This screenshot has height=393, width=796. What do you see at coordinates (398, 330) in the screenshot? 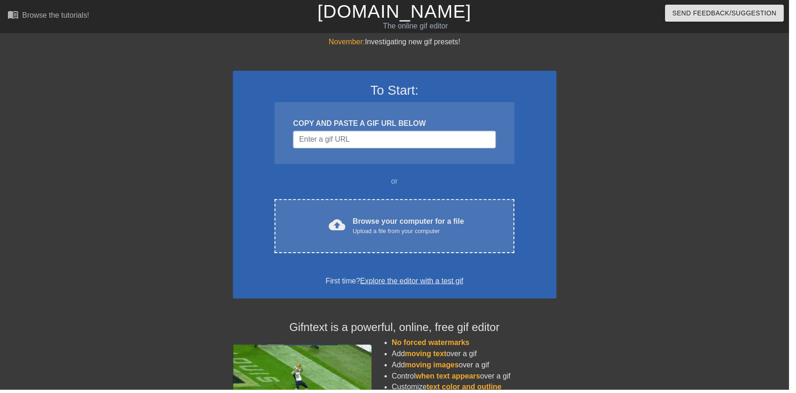
I see `h4: Gifntext is a powerful, online, free gif editor` at bounding box center [398, 330].